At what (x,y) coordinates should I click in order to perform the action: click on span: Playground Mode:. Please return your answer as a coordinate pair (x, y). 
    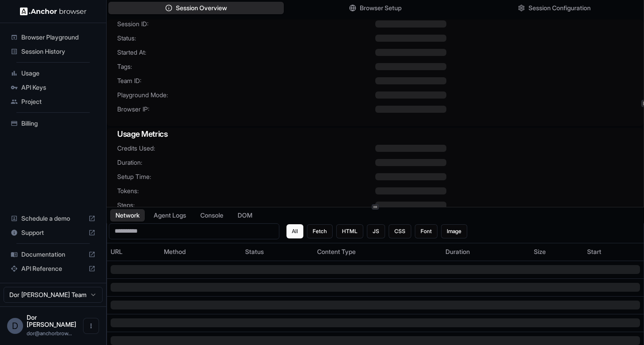
    Looking at the image, I should click on (246, 95).